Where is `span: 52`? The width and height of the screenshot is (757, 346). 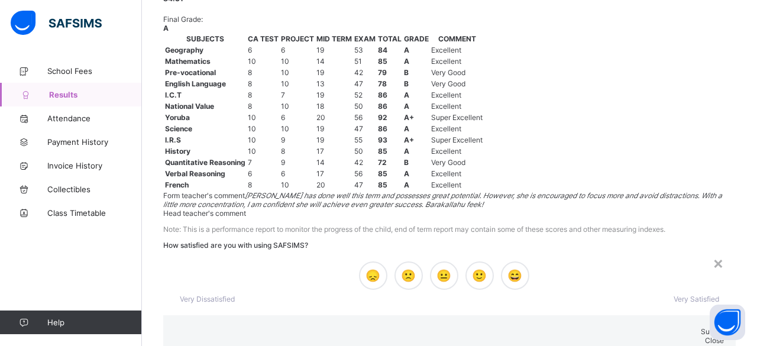 span: 52 is located at coordinates (359, 95).